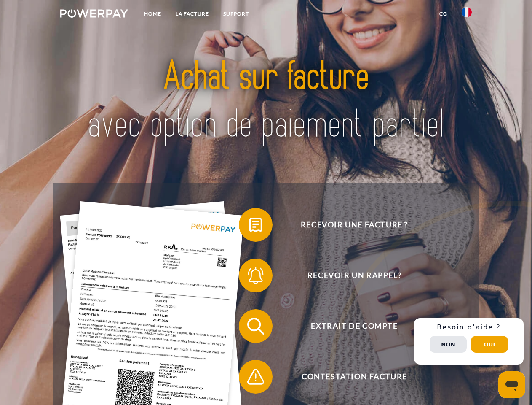 The width and height of the screenshot is (532, 405). What do you see at coordinates (348, 326) in the screenshot?
I see `a: Extrait de compte` at bounding box center [348, 326].